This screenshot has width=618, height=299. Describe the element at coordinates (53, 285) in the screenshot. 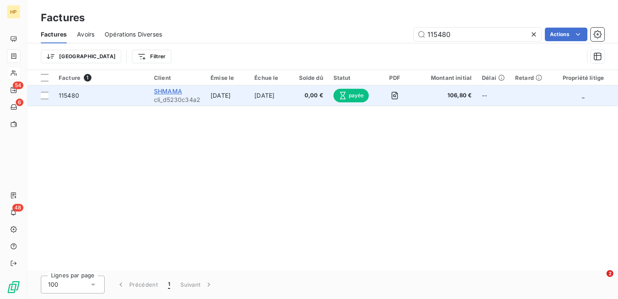

I see `span: 100` at that location.